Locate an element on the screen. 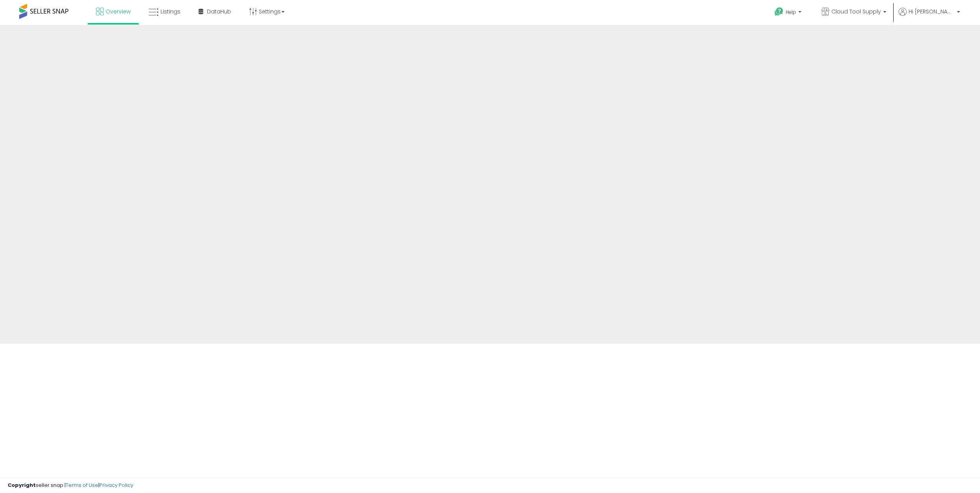 Image resolution: width=980 pixels, height=493 pixels. a: Help is located at coordinates (789, 13).